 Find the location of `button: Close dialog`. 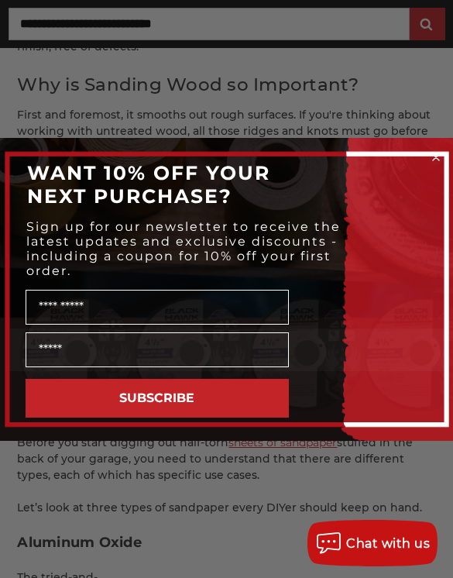

button: Close dialog is located at coordinates (436, 157).